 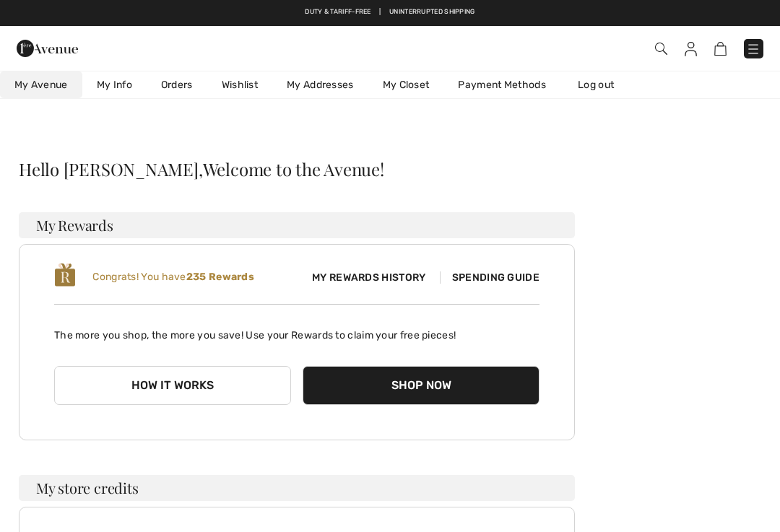 I want to click on button: How it works, so click(x=173, y=386).